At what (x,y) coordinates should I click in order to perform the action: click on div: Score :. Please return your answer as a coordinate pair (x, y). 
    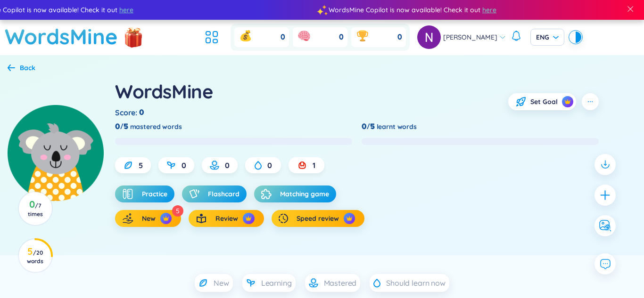
    Looking at the image, I should click on (130, 113).